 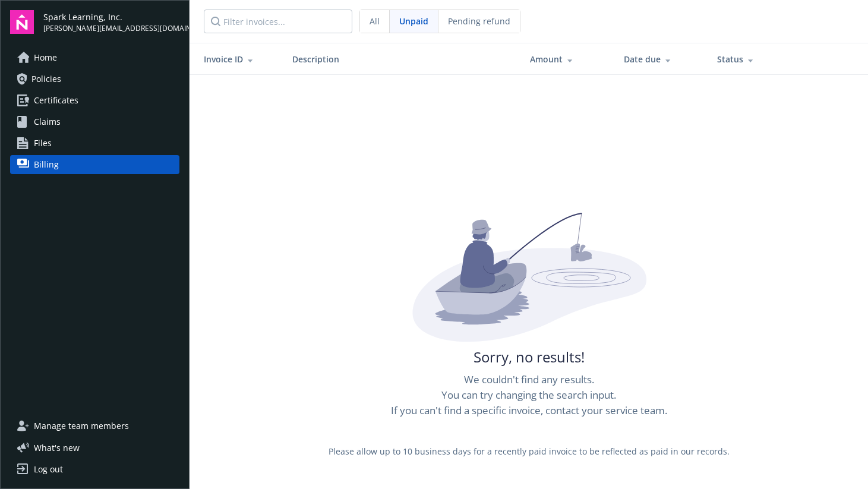 I want to click on span: We couldn't find any results., so click(x=529, y=380).